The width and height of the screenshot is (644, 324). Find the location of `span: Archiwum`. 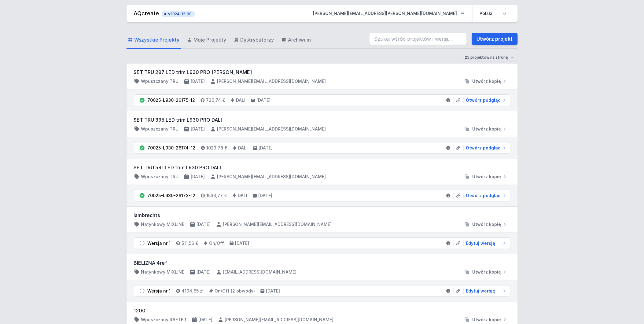

span: Archiwum is located at coordinates (300, 40).